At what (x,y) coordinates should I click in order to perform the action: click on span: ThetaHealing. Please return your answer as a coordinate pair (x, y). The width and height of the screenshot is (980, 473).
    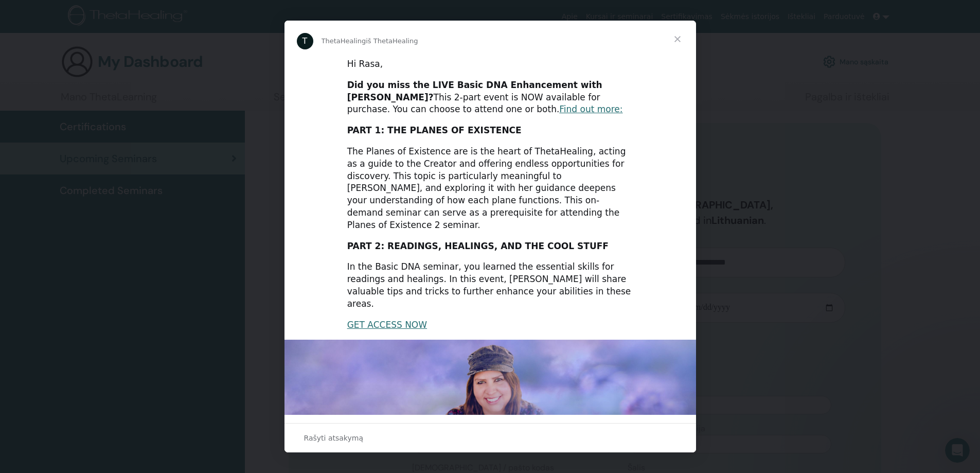
    Looking at the image, I should click on (344, 40).